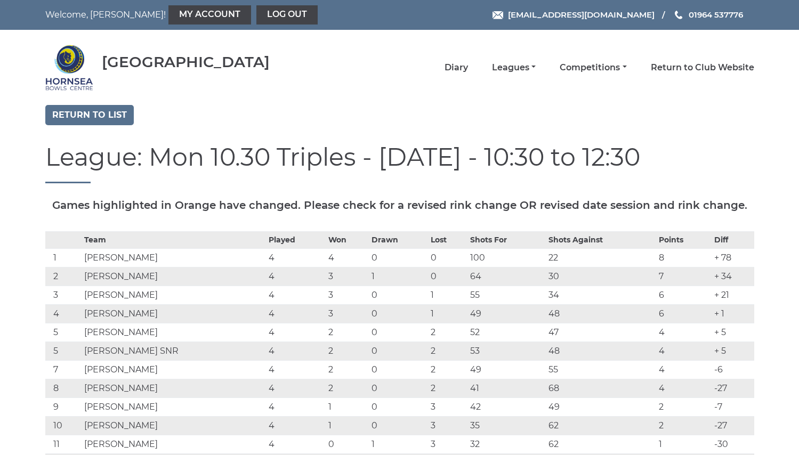 The height and width of the screenshot is (455, 799). What do you see at coordinates (593, 68) in the screenshot?
I see `a: Competitions` at bounding box center [593, 68].